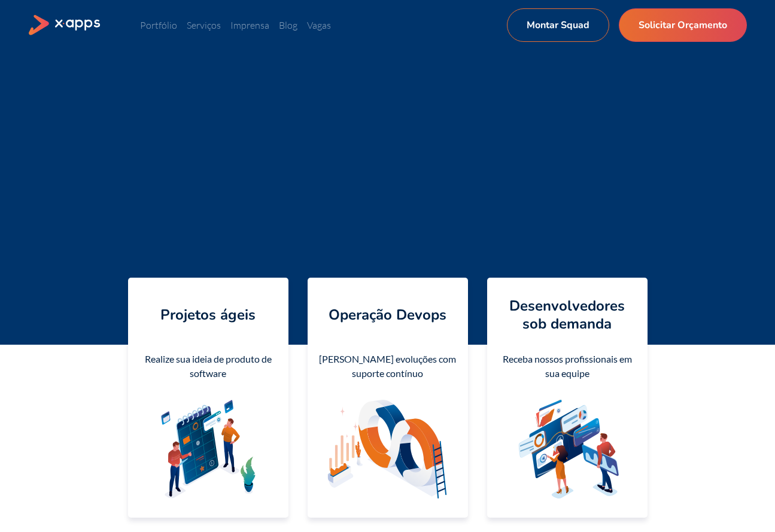  I want to click on div: Receba nossos profissionais em sua equipe, so click(567, 366).